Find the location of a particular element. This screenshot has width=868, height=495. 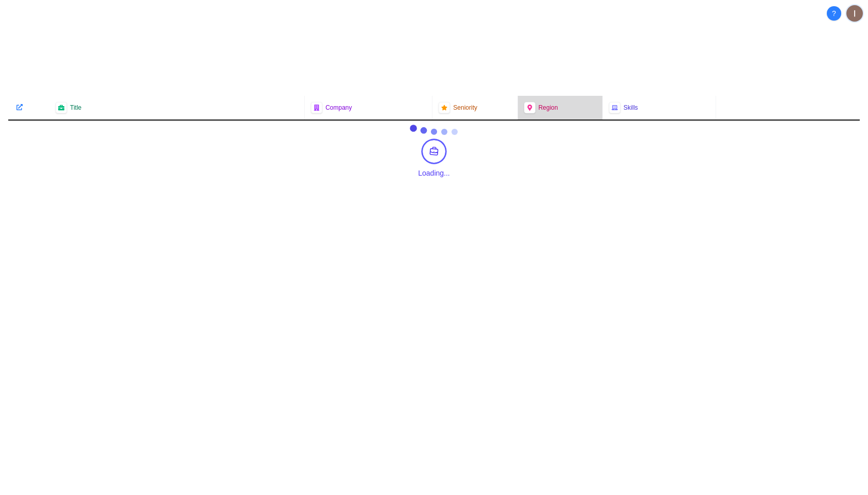

button: About Techjobs is located at coordinates (834, 14).